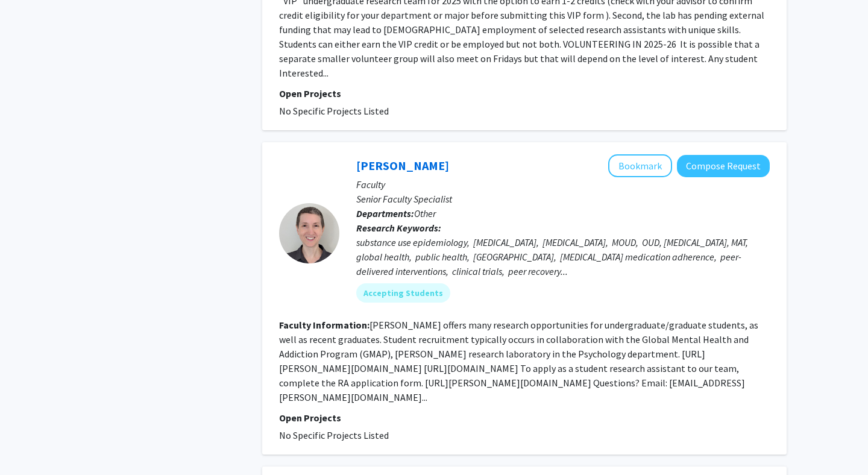  Describe the element at coordinates (640, 166) in the screenshot. I see `button: Add Amy Billing to Bookmarks` at that location.